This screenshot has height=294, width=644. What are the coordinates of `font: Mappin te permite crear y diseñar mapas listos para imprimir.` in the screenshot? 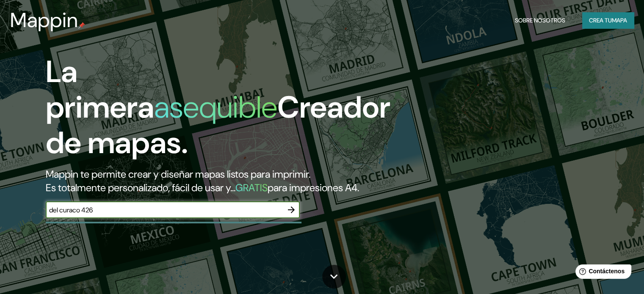 It's located at (178, 174).